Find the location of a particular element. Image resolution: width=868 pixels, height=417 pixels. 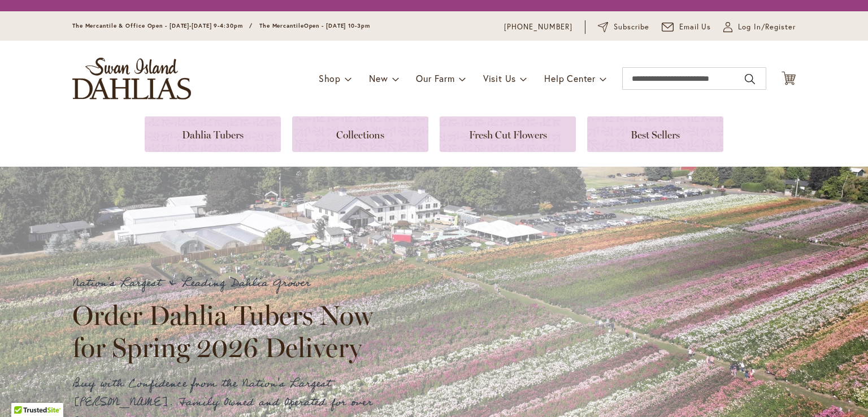

span: Visit Us is located at coordinates (499, 78).